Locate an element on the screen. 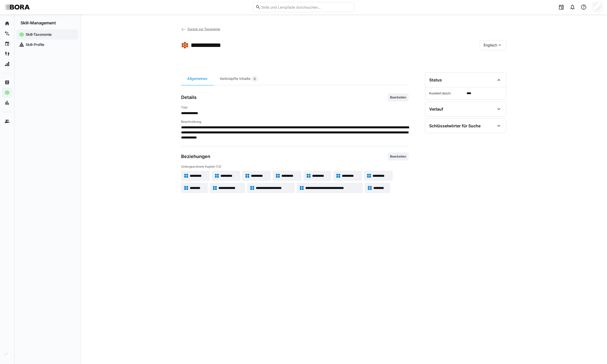 The width and height of the screenshot is (607, 364). div: Schlüsselwörter für Suche is located at coordinates (455, 126).